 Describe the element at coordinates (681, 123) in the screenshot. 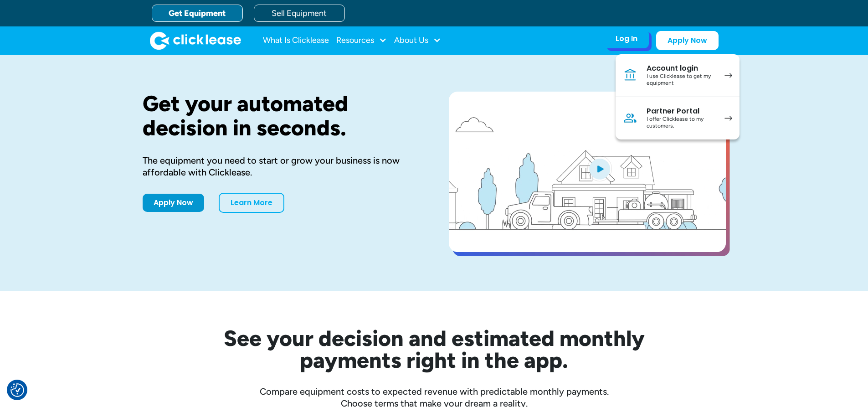

I see `div: I offer Clicklease to my customers.` at that location.